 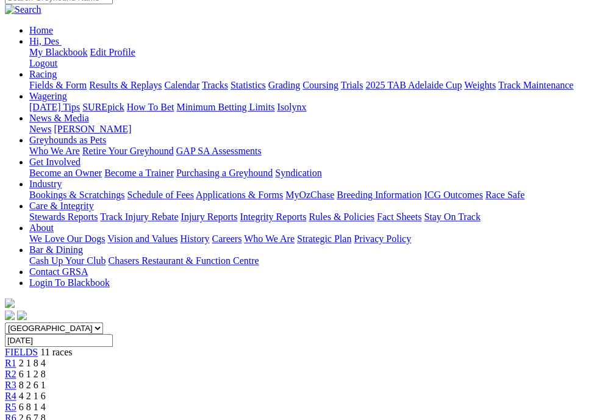 I want to click on a: Become an Owner, so click(x=65, y=172).